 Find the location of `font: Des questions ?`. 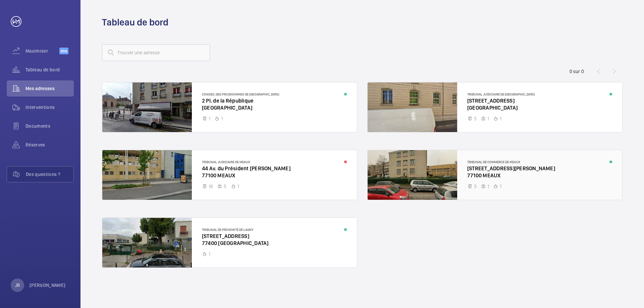

font: Des questions ? is located at coordinates (43, 175).